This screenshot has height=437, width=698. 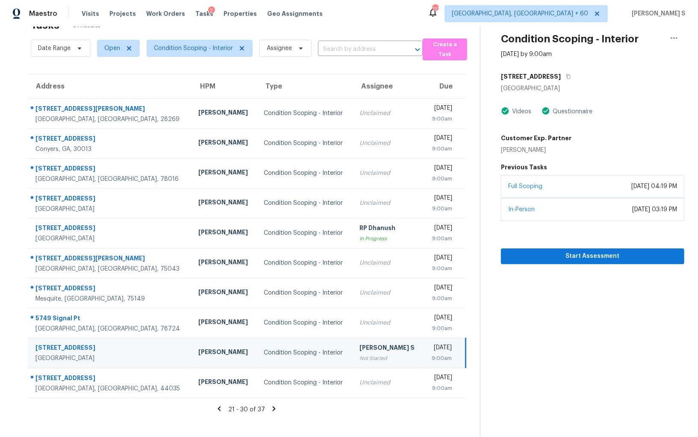 I want to click on span: Start Assessment, so click(x=592, y=256).